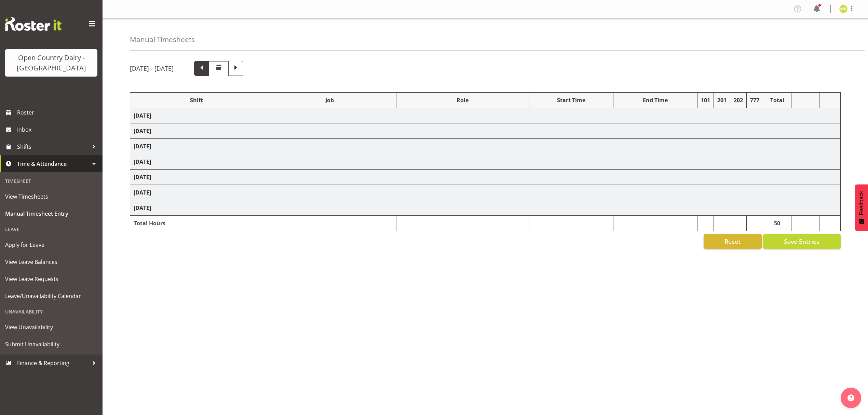 The height and width of the screenshot is (415, 868). What do you see at coordinates (51, 327) in the screenshot?
I see `a: View Unavailability` at bounding box center [51, 327].